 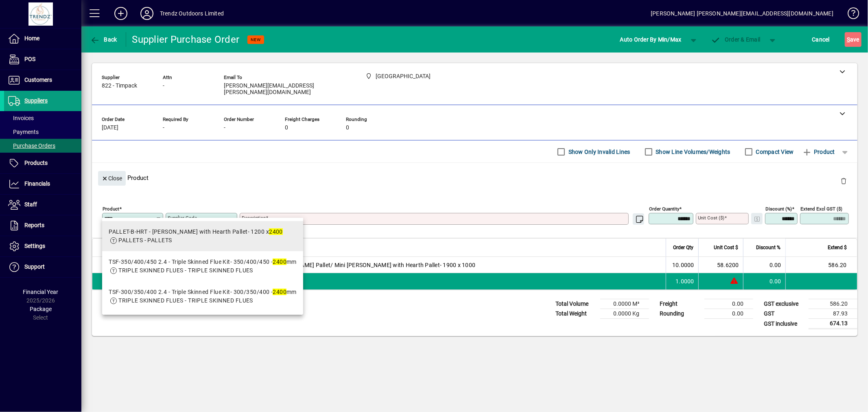 I want to click on button: Profile, so click(x=147, y=14).